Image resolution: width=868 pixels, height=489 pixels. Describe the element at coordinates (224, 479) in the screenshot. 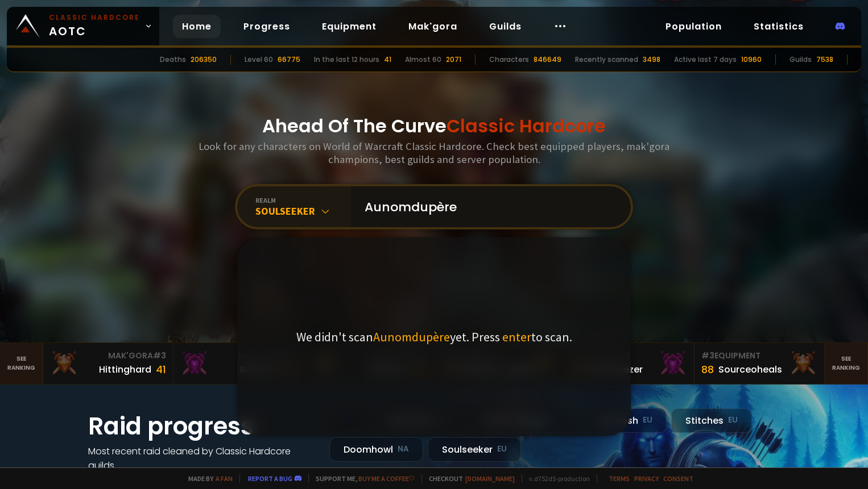

I see `a: a fan` at that location.